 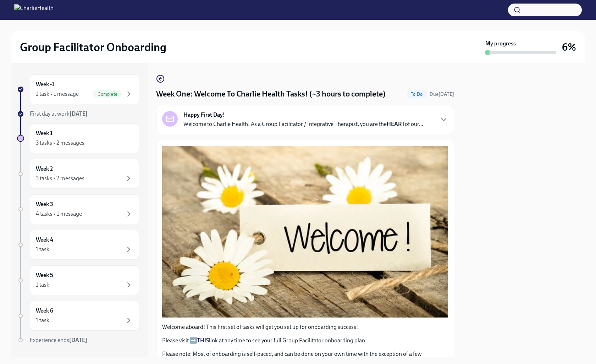 What do you see at coordinates (501, 44) in the screenshot?
I see `strong: My progress` at bounding box center [501, 44].